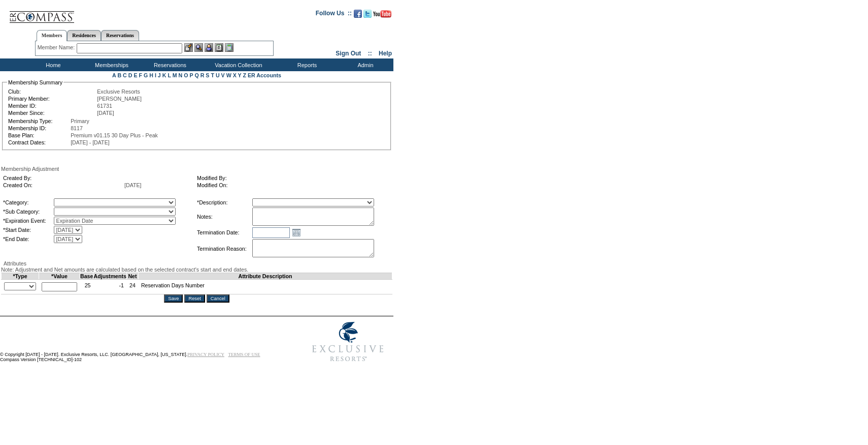 This screenshot has height=445, width=868. I want to click on img: Impersonate, so click(208, 47).